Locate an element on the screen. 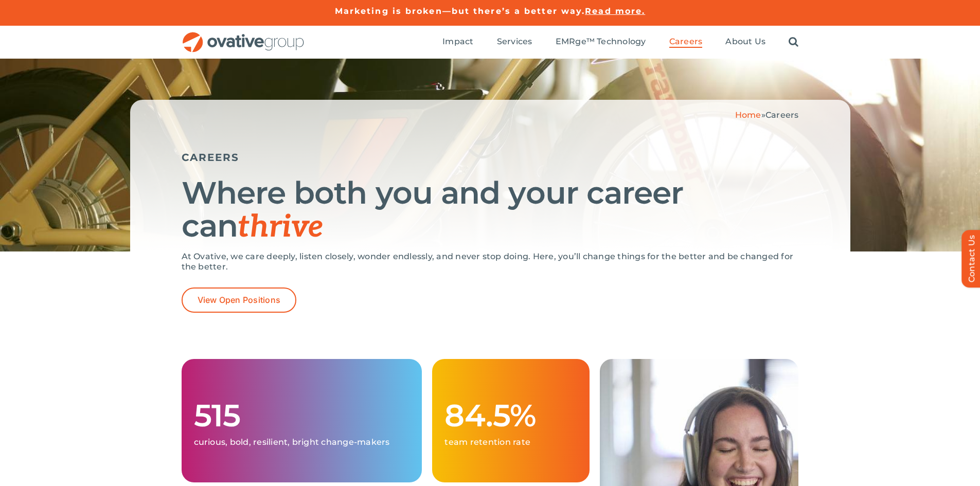 The height and width of the screenshot is (486, 980). p: curious, bold, resilient, bright change-makers is located at coordinates (302, 442).